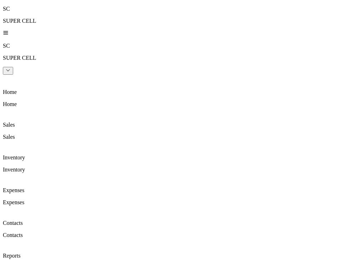  Describe the element at coordinates (14, 202) in the screenshot. I see `span: Expenses` at that location.